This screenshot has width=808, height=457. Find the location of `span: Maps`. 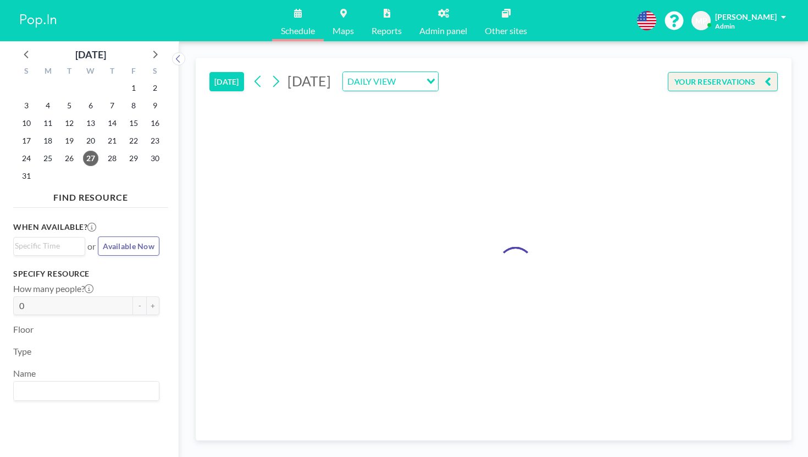

span: Maps is located at coordinates (343, 31).